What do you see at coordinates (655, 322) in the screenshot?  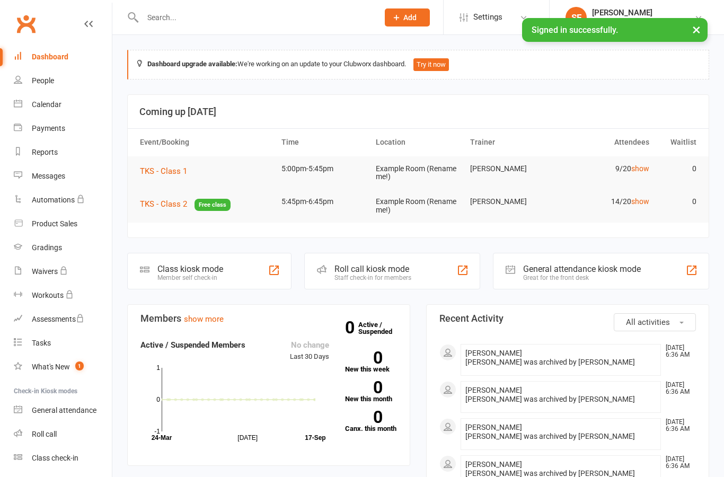 I see `button: All activities` at bounding box center [655, 322].